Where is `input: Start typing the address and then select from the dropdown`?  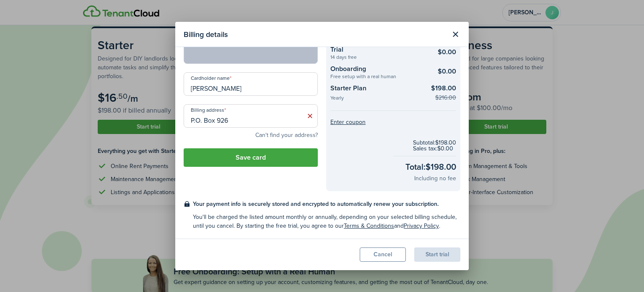
input: Start typing the address and then select from the dropdown is located at coordinates (251, 116).